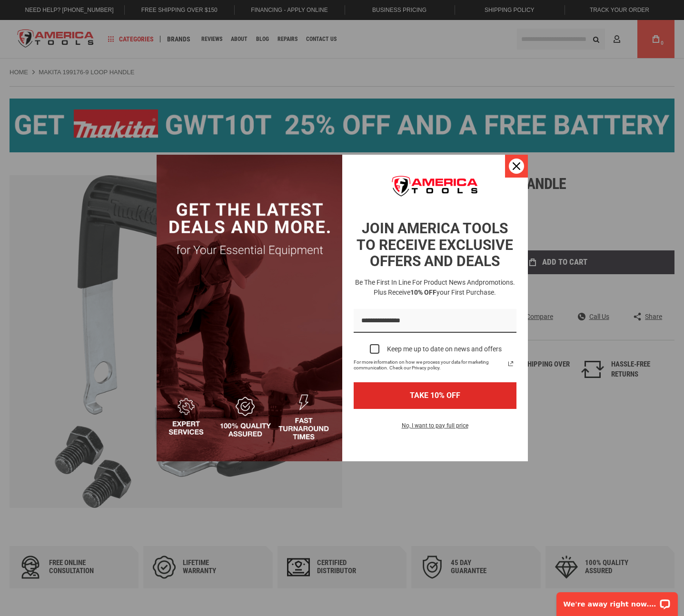 This screenshot has height=616, width=684. I want to click on strong: 10% OFF, so click(423, 293).